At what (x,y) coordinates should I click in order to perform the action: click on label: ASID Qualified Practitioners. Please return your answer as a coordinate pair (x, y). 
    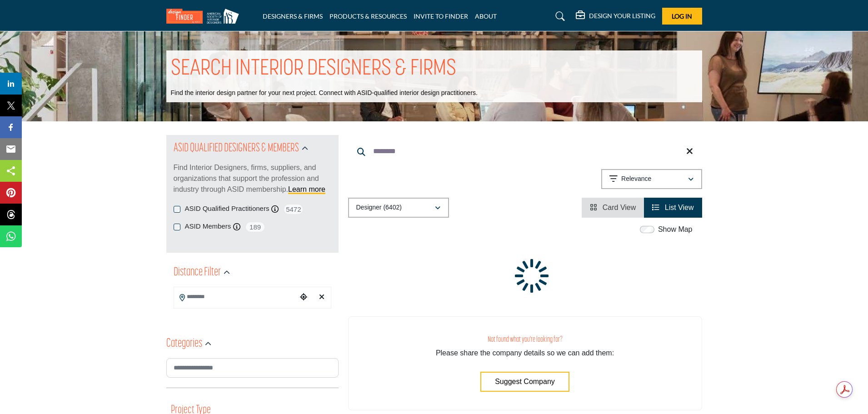
    Looking at the image, I should click on (227, 208).